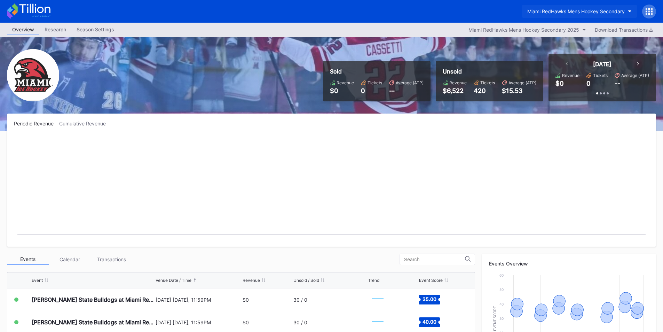 Image resolution: width=663 pixels, height=332 pixels. Describe the element at coordinates (624, 30) in the screenshot. I see `div: Download Transactions` at that location.